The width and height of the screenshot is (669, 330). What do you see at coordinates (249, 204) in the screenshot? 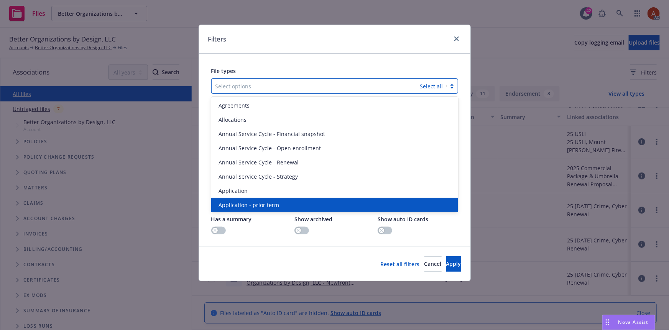
I see `span: Application - prior term` at bounding box center [249, 204].